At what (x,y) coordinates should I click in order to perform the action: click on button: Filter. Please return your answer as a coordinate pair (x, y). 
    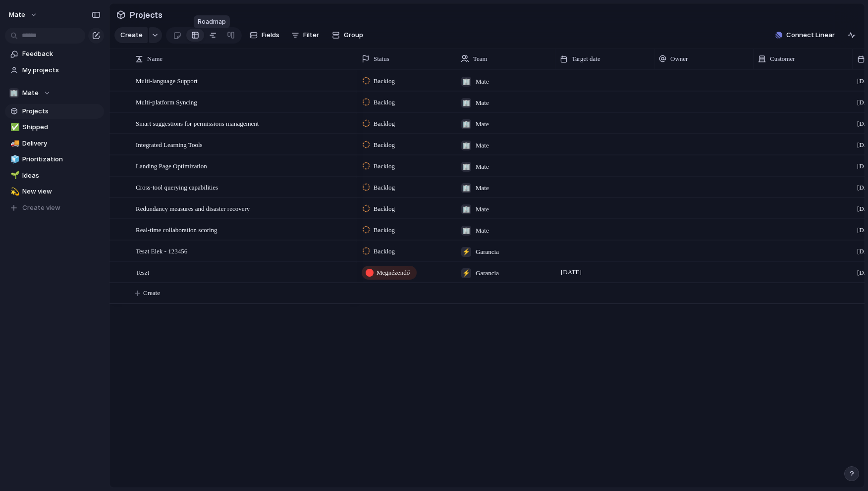
    Looking at the image, I should click on (305, 35).